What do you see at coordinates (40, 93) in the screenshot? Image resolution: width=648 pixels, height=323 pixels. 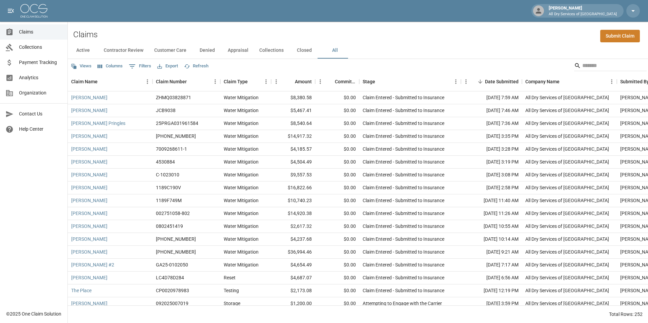 I see `span: Organization` at bounding box center [40, 93].